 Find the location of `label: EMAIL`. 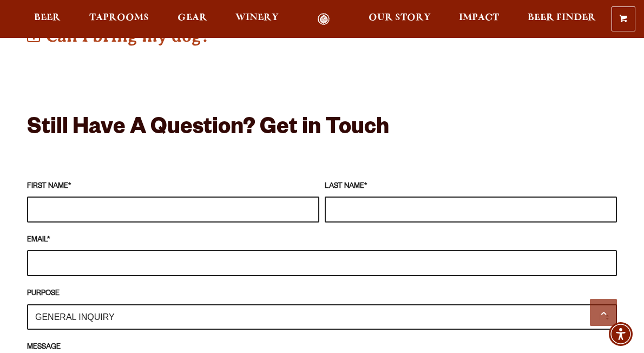

label: EMAIL is located at coordinates (322, 240).